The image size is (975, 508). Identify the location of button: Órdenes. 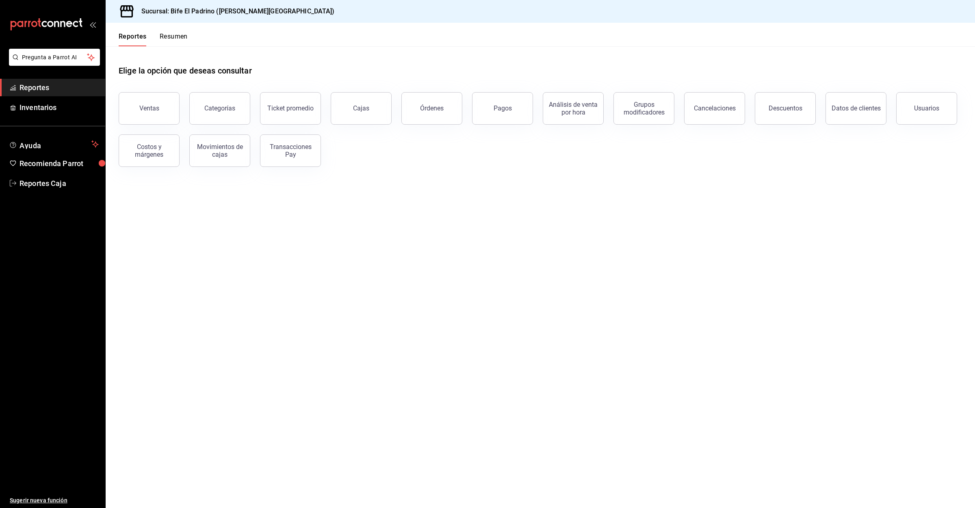
(432, 108).